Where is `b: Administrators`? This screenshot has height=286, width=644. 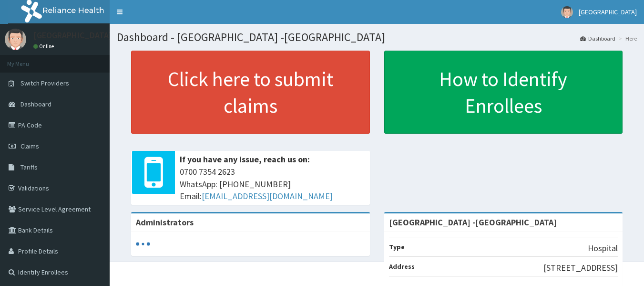 b: Administrators is located at coordinates (164, 222).